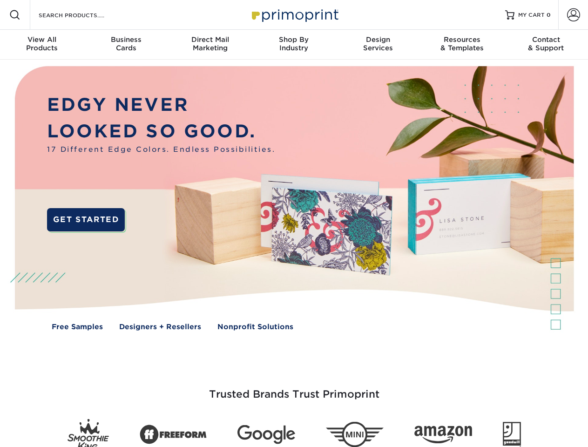 Image resolution: width=588 pixels, height=447 pixels. I want to click on a: Nonprofit Solutions, so click(255, 327).